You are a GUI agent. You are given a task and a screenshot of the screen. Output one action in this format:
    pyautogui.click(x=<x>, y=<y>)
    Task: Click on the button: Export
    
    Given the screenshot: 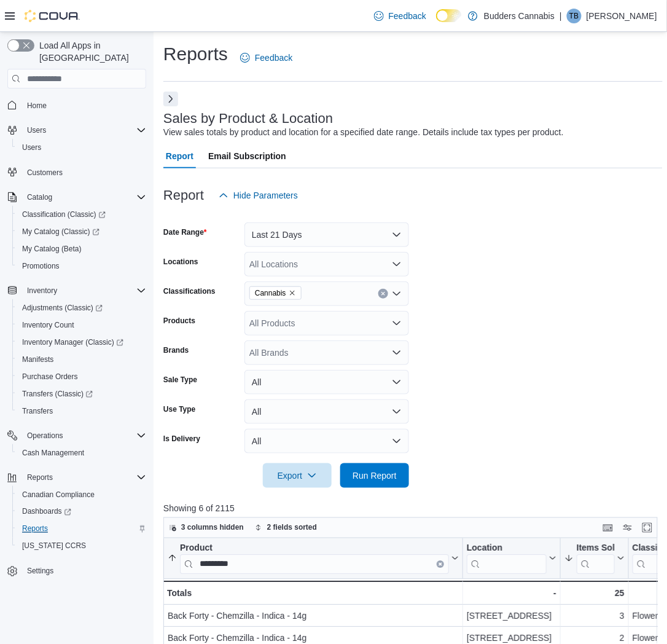 What is the action you would take?
    pyautogui.click(x=298, y=476)
    